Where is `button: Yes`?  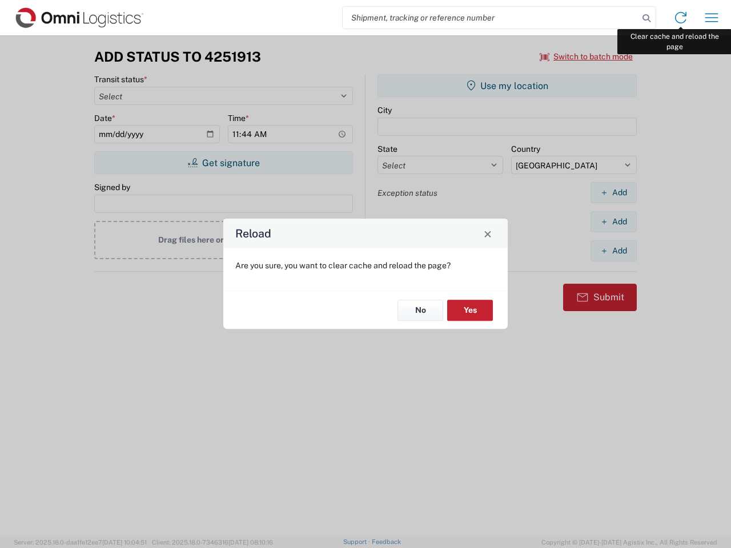
button: Yes is located at coordinates (470, 310).